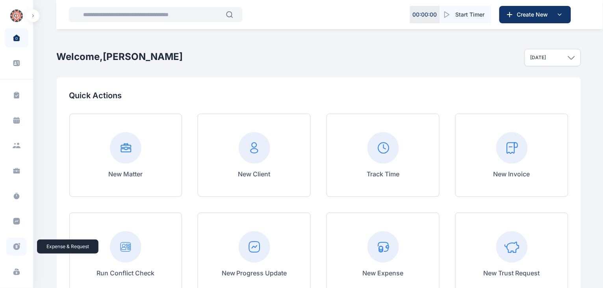  I want to click on p: Quick Actions, so click(319, 95).